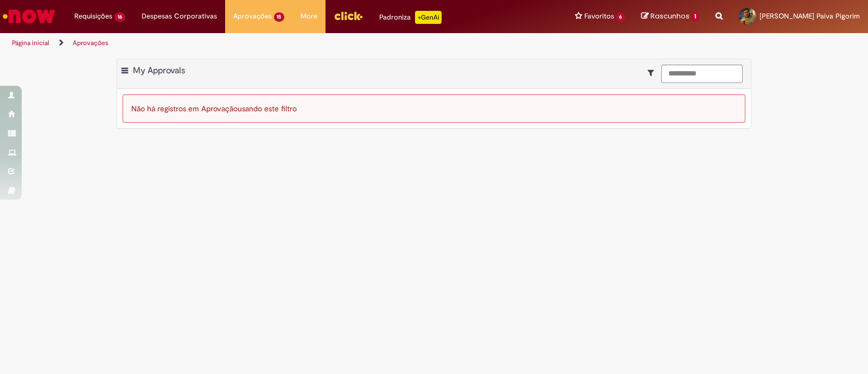 This screenshot has width=868, height=374. Describe the element at coordinates (599, 16) in the screenshot. I see `span: Favoritos` at that location.